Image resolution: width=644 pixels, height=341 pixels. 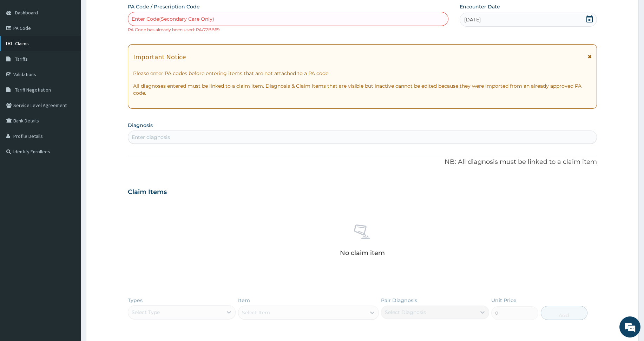 What do you see at coordinates (164, 6) in the screenshot?
I see `label: PA Code / Prescription Code` at bounding box center [164, 6].